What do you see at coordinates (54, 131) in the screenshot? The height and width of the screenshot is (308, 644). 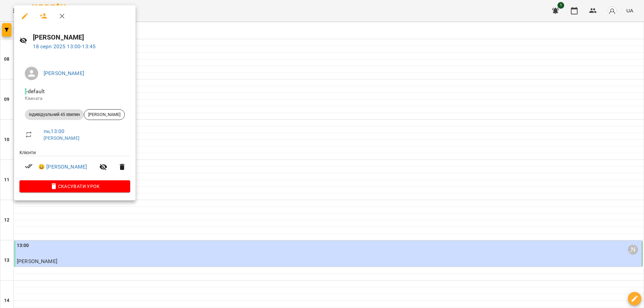 I see `a: пн , 13:00` at bounding box center [54, 131].